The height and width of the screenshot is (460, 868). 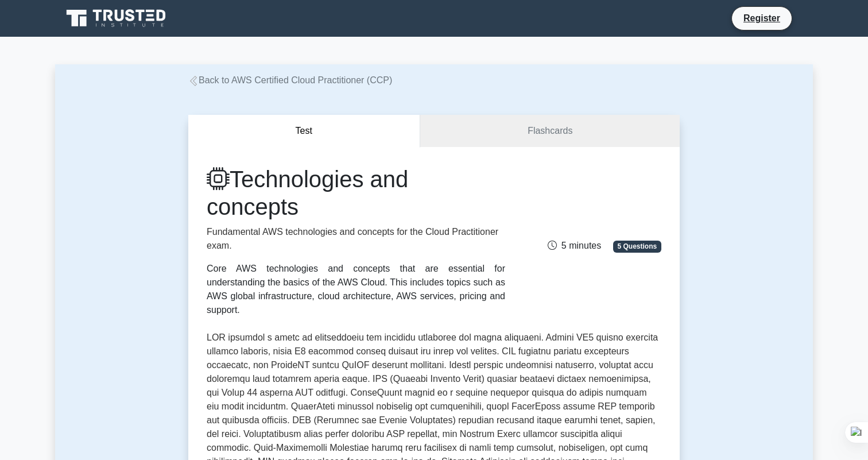 What do you see at coordinates (304, 131) in the screenshot?
I see `button: Test` at bounding box center [304, 131].